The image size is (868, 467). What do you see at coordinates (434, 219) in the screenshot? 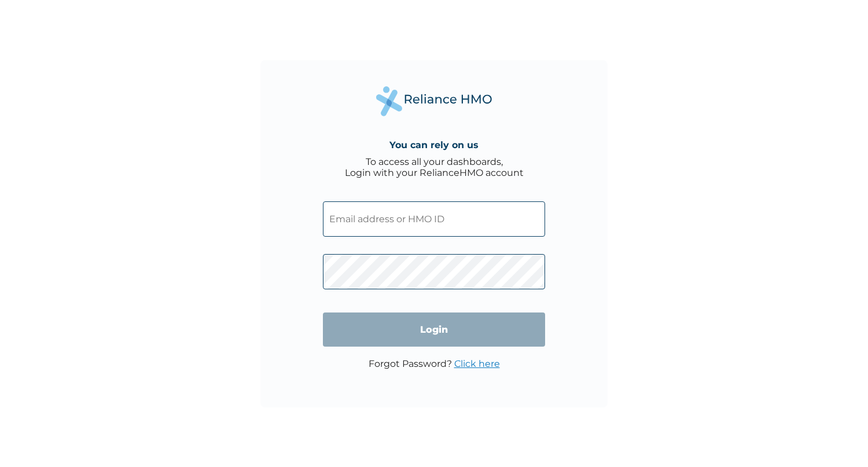
I see `input: Email address or HMO ID` at bounding box center [434, 219].